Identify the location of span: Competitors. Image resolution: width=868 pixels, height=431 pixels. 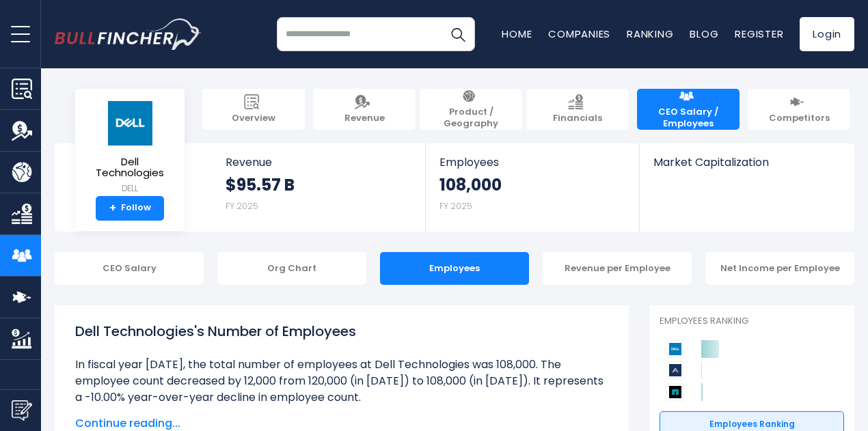
(798, 118).